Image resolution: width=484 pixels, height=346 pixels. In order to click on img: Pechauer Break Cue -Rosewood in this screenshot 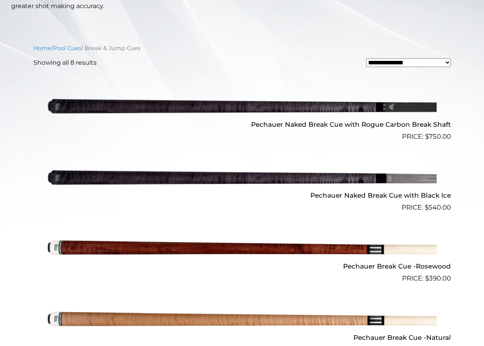, I will do `click(242, 248)`.